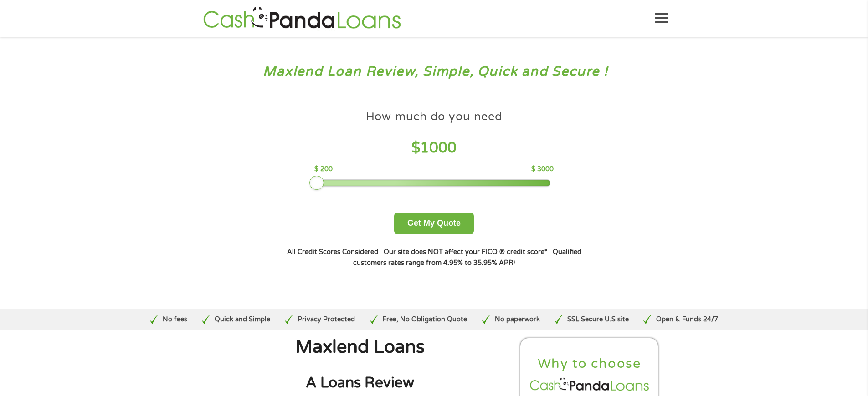  I want to click on h2: A Loans Review, so click(360, 383).